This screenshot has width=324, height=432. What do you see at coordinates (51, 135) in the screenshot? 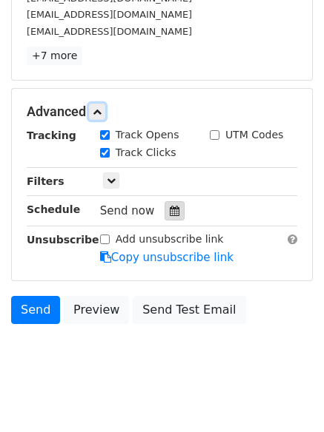
I see `strong: Tracking` at bounding box center [51, 135].